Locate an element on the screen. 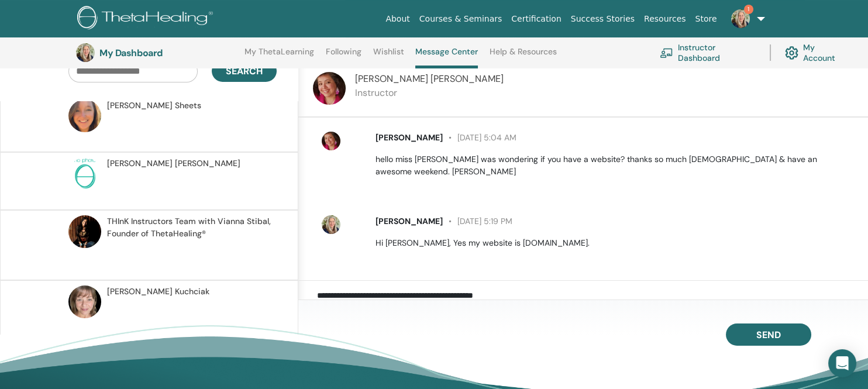 This screenshot has width=868, height=389. img: cog.svg is located at coordinates (791, 53).